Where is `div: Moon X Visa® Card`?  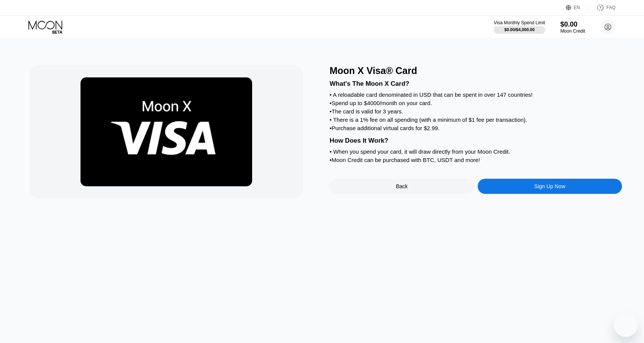
div: Moon X Visa® Card is located at coordinates (475, 71).